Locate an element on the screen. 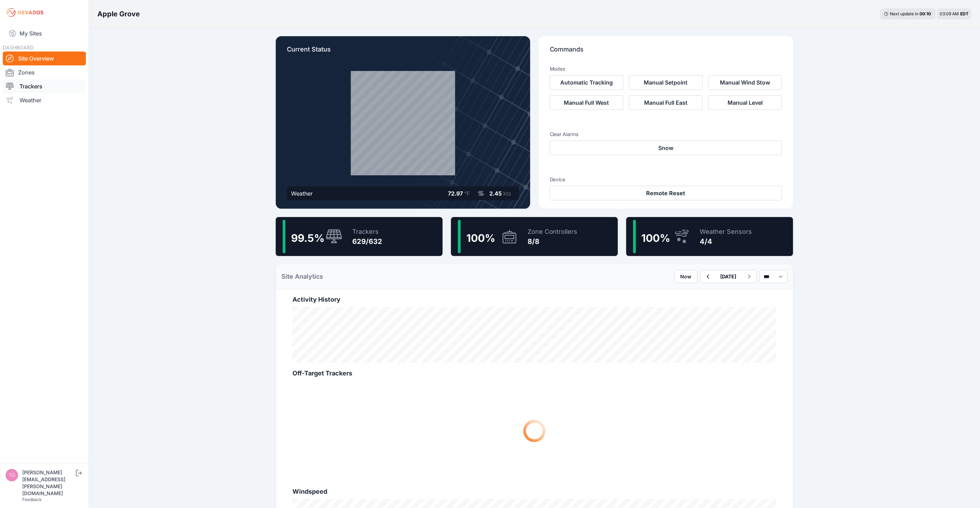 The width and height of the screenshot is (980, 508). a: Site Overview is located at coordinates (44, 59).